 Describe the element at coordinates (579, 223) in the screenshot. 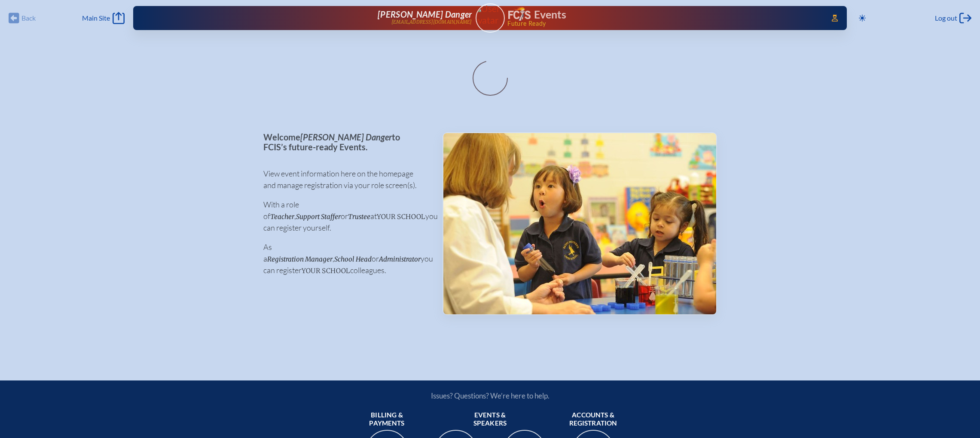

I see `img: Events` at that location.